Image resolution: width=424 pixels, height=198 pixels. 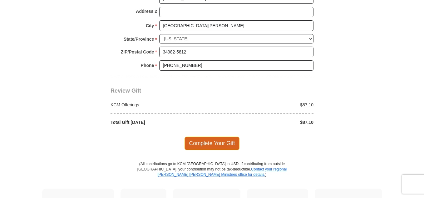 What do you see at coordinates (147, 65) in the screenshot?
I see `strong: Phone` at bounding box center [147, 65].